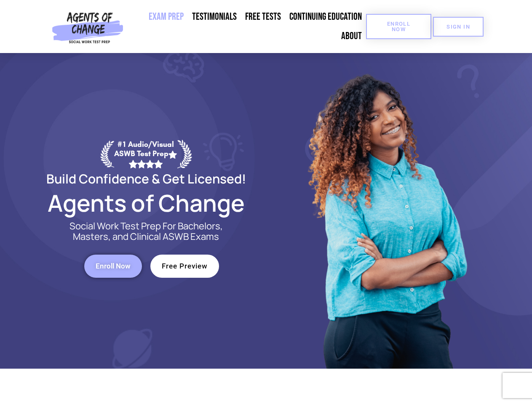 Image resolution: width=532 pixels, height=404 pixels. What do you see at coordinates (352, 36) in the screenshot?
I see `a: About` at bounding box center [352, 36].